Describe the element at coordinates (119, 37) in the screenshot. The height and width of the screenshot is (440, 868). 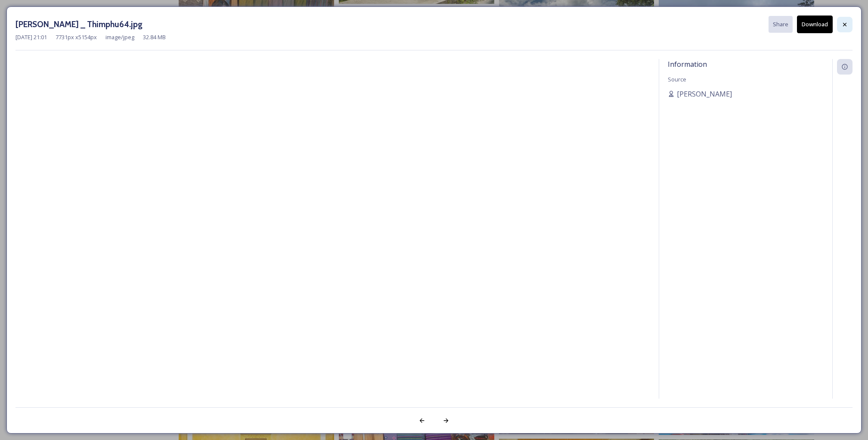
I see `span: image/jpeg` at that location.